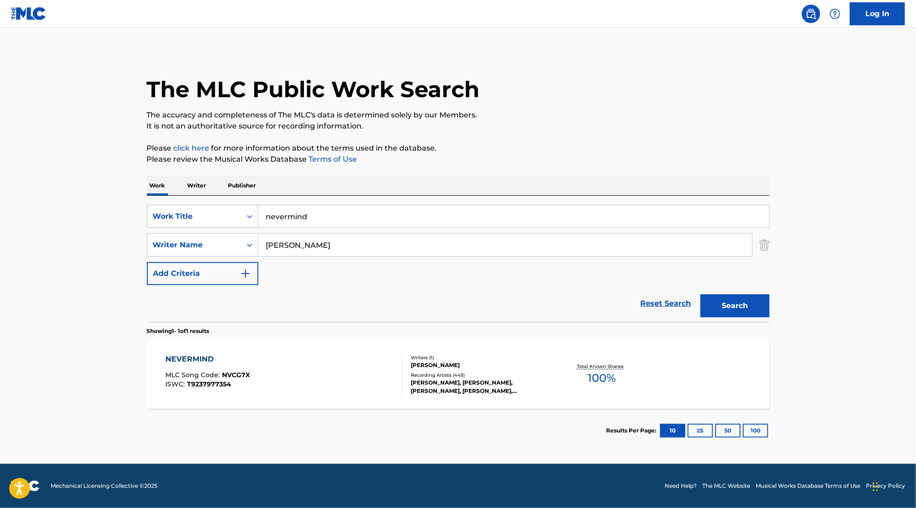 This screenshot has height=508, width=916. Describe the element at coordinates (666, 304) in the screenshot. I see `a: Reset Search` at that location.